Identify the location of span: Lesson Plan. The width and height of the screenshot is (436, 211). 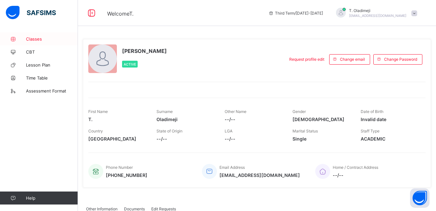
(52, 65).